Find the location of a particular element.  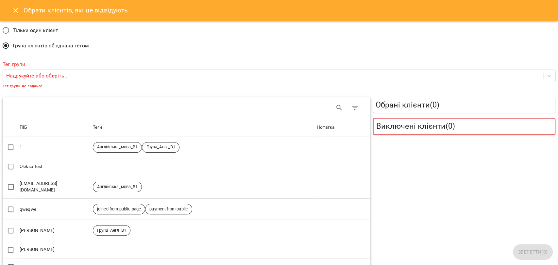

span: Тільки один клієнт is located at coordinates (36, 30).